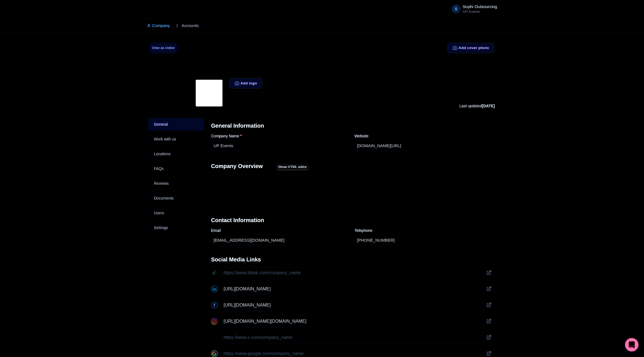 The height and width of the screenshot is (357, 644). I want to click on div: Open Intercom Messenger, so click(631, 344).